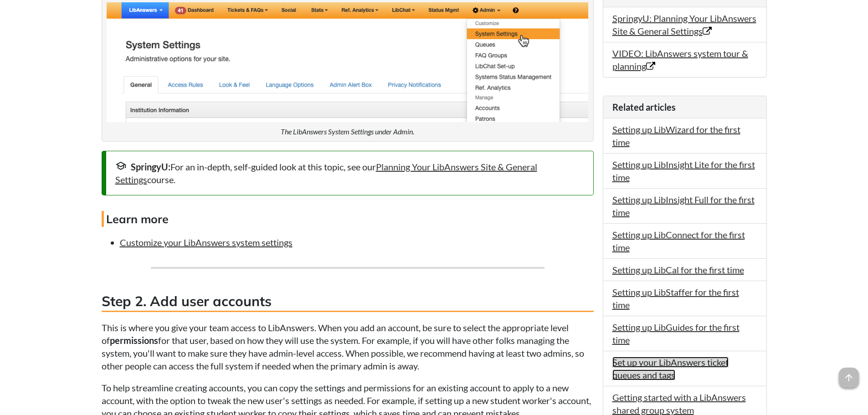 The image size is (868, 415). What do you see at coordinates (685, 25) in the screenshot?
I see `a: SpringyU: Planning Your LibAnswers Site & General Settings` at bounding box center [685, 25].